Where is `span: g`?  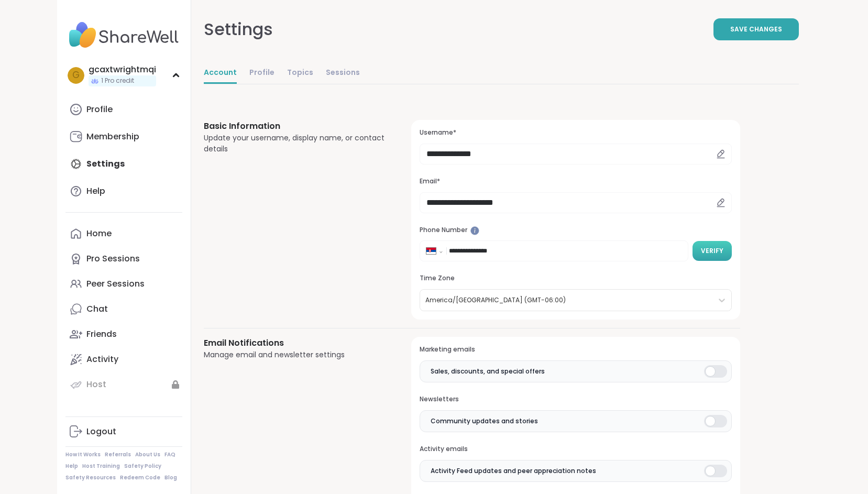 span: g is located at coordinates (76, 76).